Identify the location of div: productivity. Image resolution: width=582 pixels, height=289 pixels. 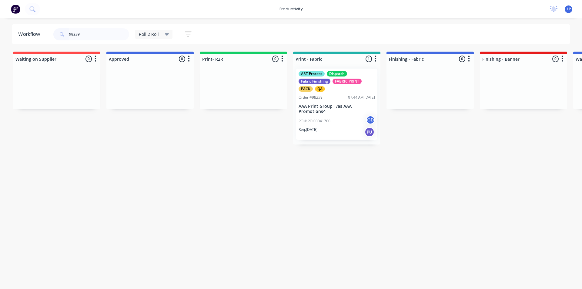
(291, 9).